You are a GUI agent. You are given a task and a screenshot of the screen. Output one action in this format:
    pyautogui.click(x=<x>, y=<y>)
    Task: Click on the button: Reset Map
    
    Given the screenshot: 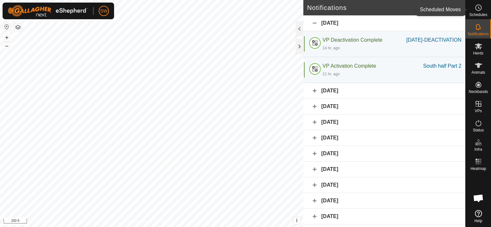 What is the action you would take?
    pyautogui.click(x=7, y=27)
    